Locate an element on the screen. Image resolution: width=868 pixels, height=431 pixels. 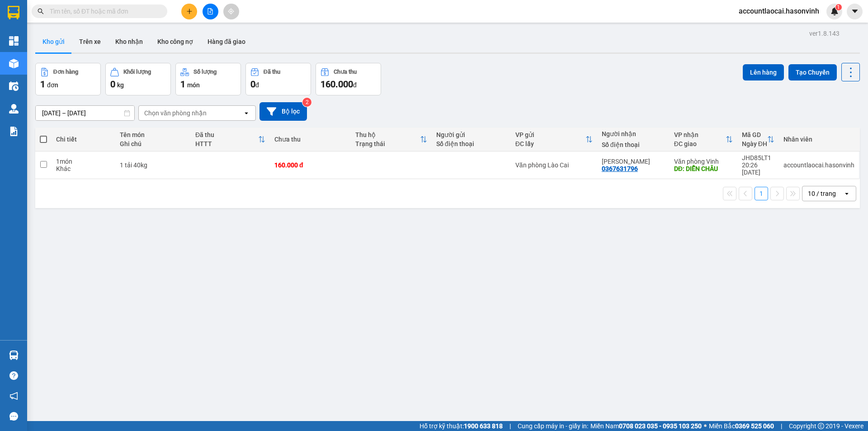
span: file-add is located at coordinates (210, 11).